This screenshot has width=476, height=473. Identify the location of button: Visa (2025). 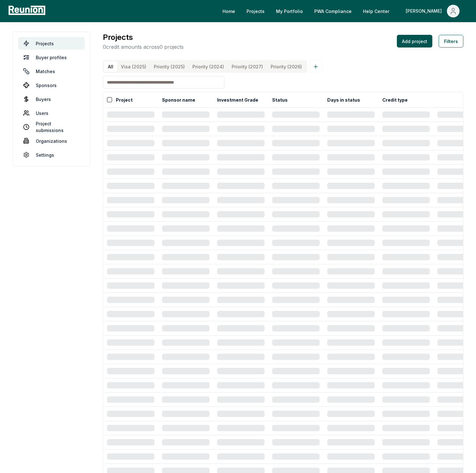
(134, 67).